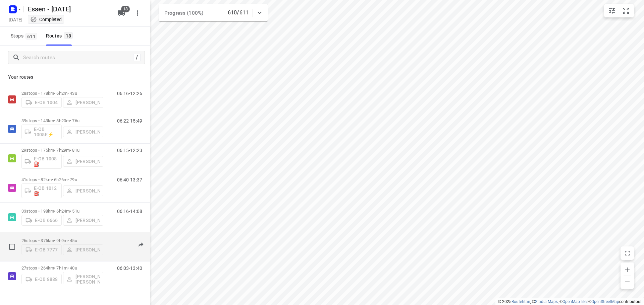 The height and width of the screenshot is (305, 644). What do you see at coordinates (619, 11) in the screenshot?
I see `div: small contained button group` at bounding box center [619, 11].